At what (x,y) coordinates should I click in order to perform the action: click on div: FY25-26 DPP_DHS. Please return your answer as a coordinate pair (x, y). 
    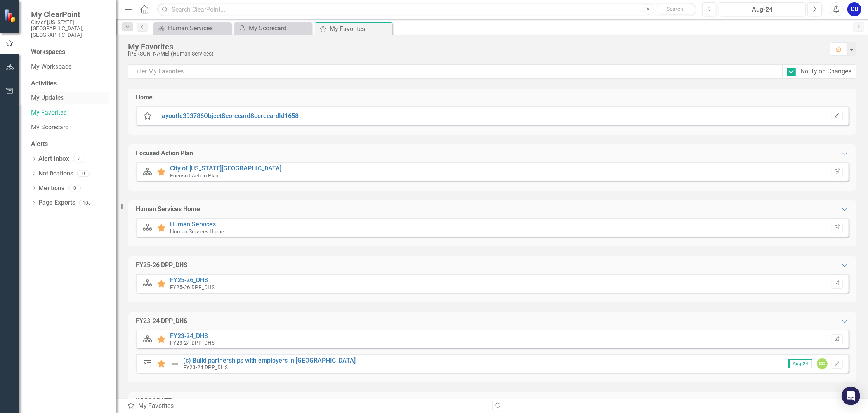
    Looking at the image, I should click on (162, 265).